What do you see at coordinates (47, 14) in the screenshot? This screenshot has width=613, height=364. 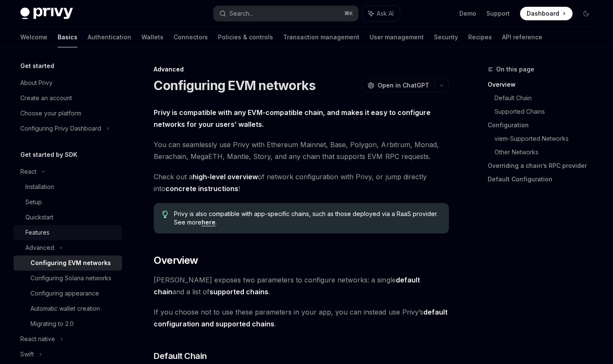 I see `img: dark logo` at bounding box center [47, 14].